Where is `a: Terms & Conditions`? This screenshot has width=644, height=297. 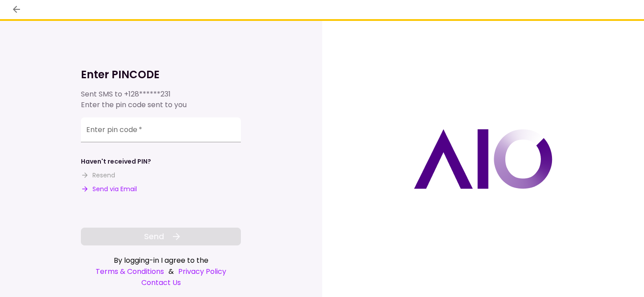 a: Terms & Conditions is located at coordinates (130, 271).